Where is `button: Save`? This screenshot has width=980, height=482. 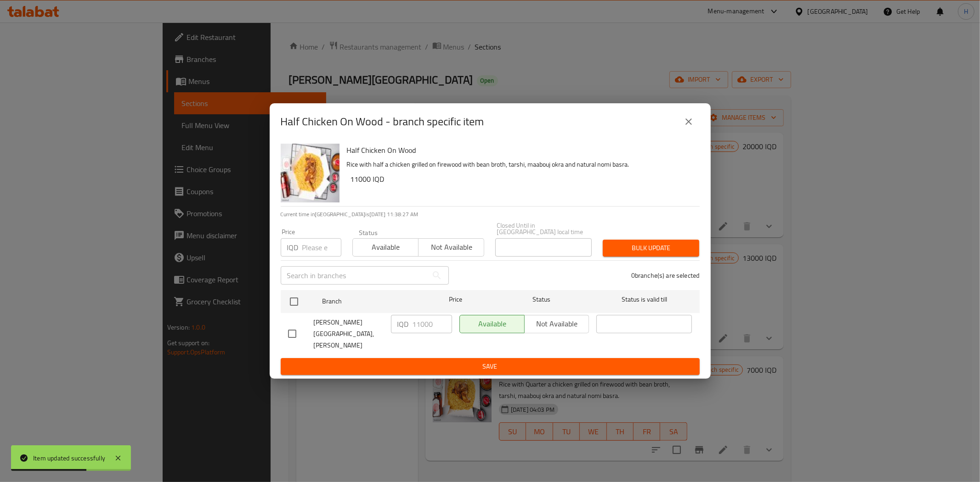 button: Save is located at coordinates (490, 366).